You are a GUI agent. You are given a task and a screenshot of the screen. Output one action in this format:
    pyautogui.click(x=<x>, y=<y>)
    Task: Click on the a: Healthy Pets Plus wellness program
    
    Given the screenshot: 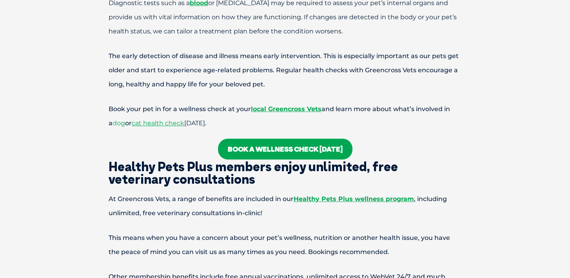 What is the action you would take?
    pyautogui.click(x=354, y=199)
    